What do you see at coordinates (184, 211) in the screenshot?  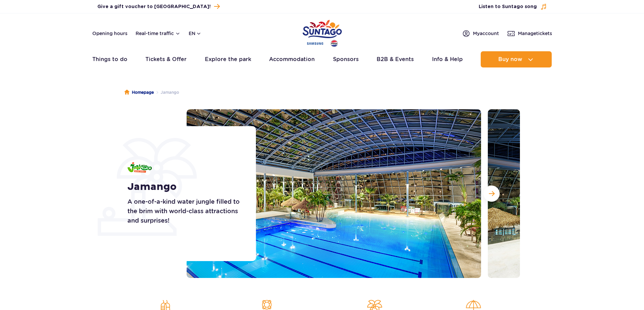 I see `p: A one-of-a-kind water jungle filled to the brim with world-class attractions and surprises!` at bounding box center [184, 211].